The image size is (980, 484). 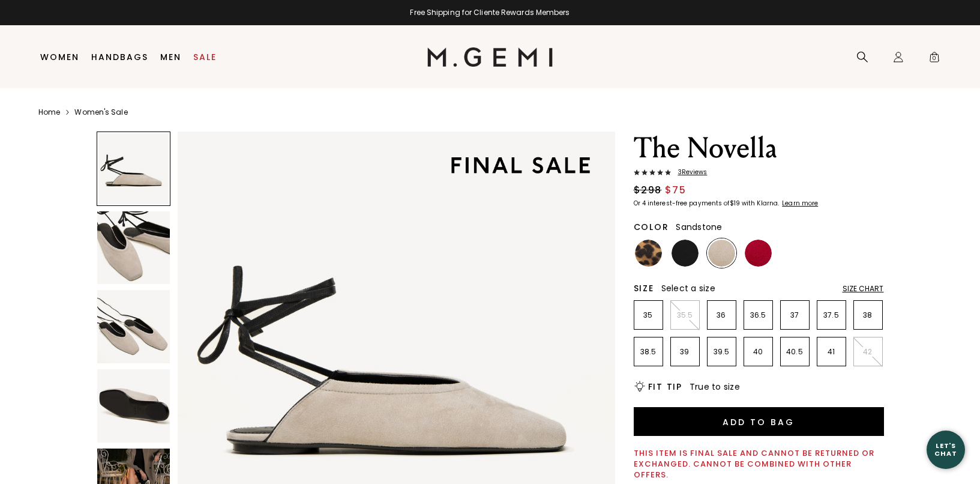 I want to click on span: $75, so click(x=676, y=191).